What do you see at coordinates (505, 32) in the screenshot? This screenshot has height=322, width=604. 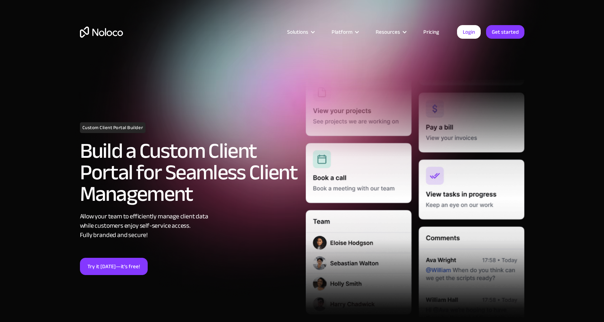 I see `a: Get started` at bounding box center [505, 32].